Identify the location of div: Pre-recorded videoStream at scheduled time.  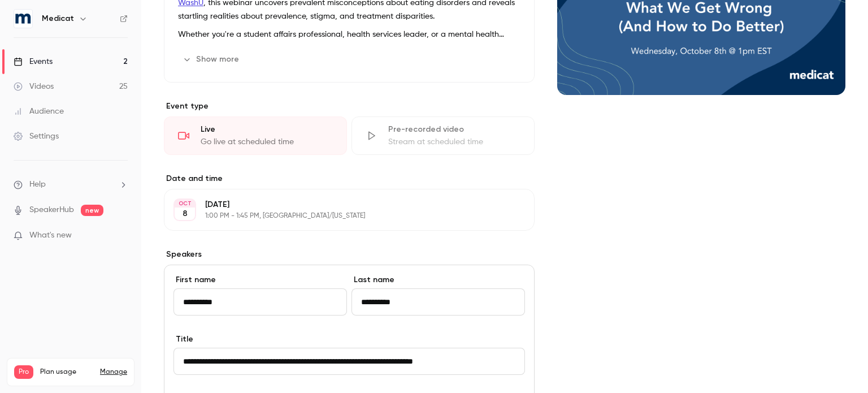
(443, 136).